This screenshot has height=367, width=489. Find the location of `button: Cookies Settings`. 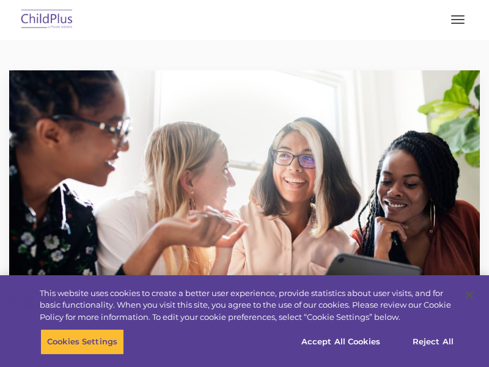

button: Cookies Settings is located at coordinates (82, 342).